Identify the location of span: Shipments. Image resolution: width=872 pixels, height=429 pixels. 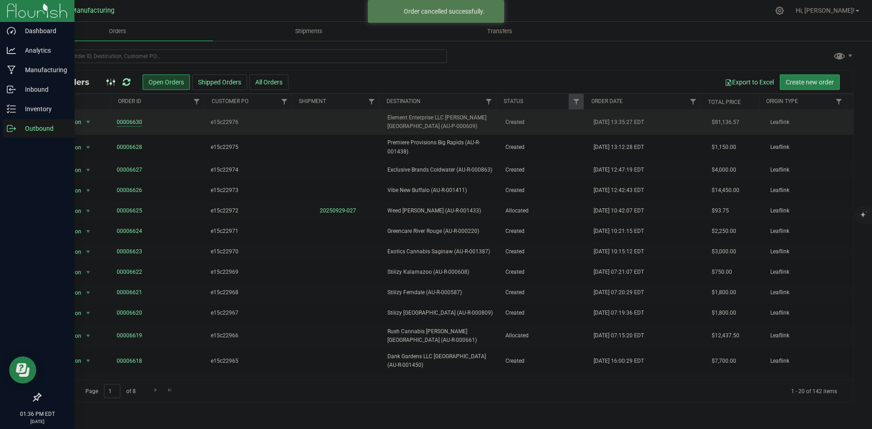
(309, 31).